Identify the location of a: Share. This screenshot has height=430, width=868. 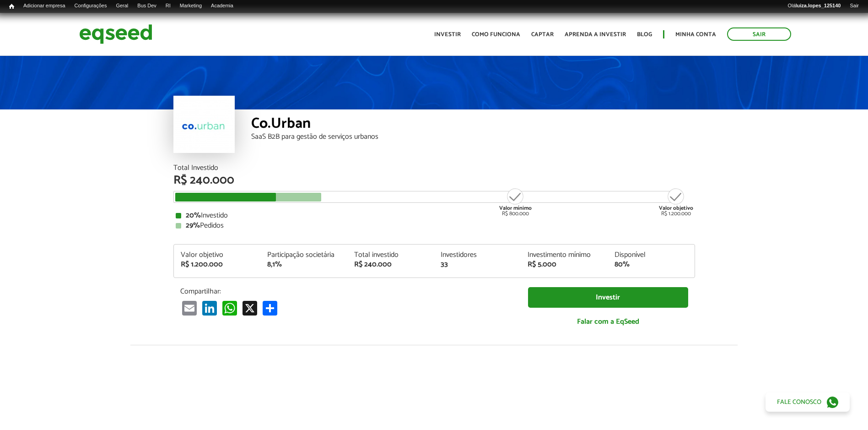
(270, 307).